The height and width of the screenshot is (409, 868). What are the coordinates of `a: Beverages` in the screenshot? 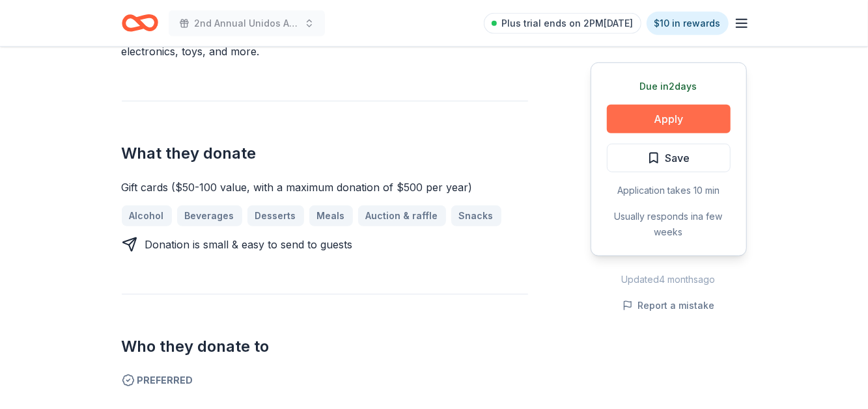 It's located at (210, 216).